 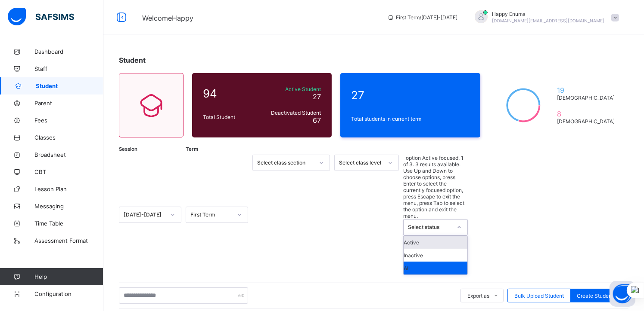 I want to click on div: Total Student, so click(x=230, y=117).